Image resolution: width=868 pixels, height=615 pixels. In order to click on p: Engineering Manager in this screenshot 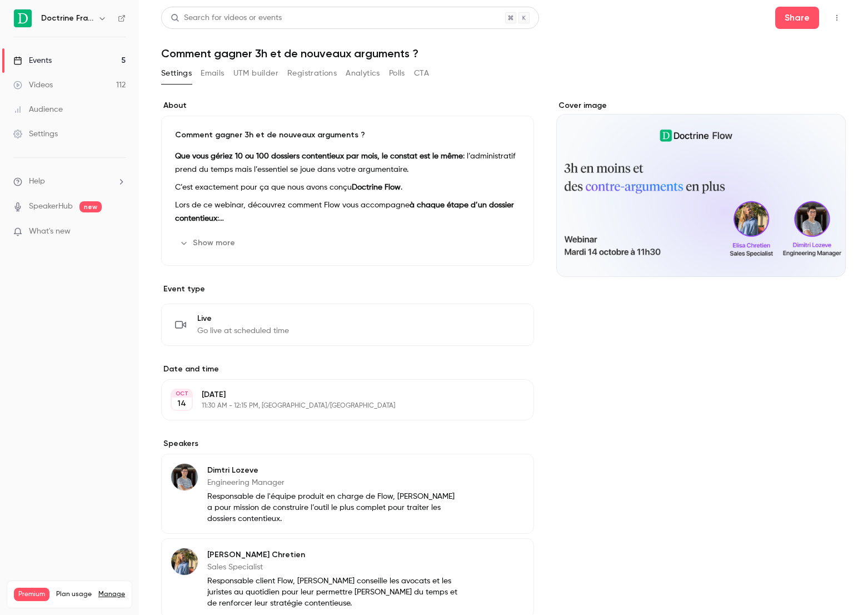, I will do `click(335, 483)`.